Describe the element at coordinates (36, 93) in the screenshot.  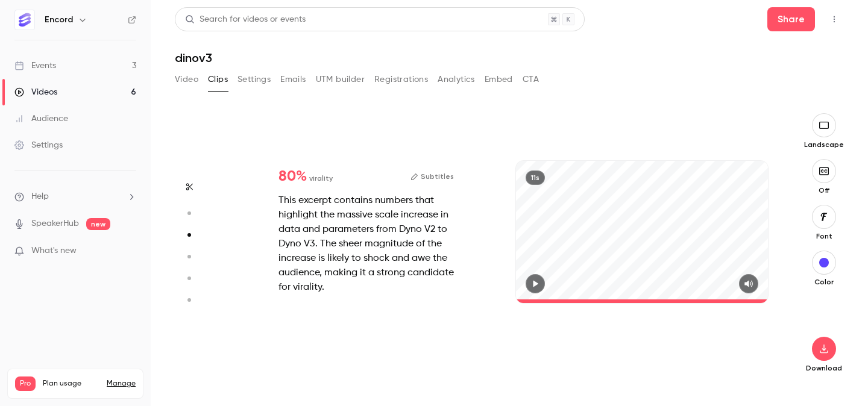
I see `div: Videos` at that location.